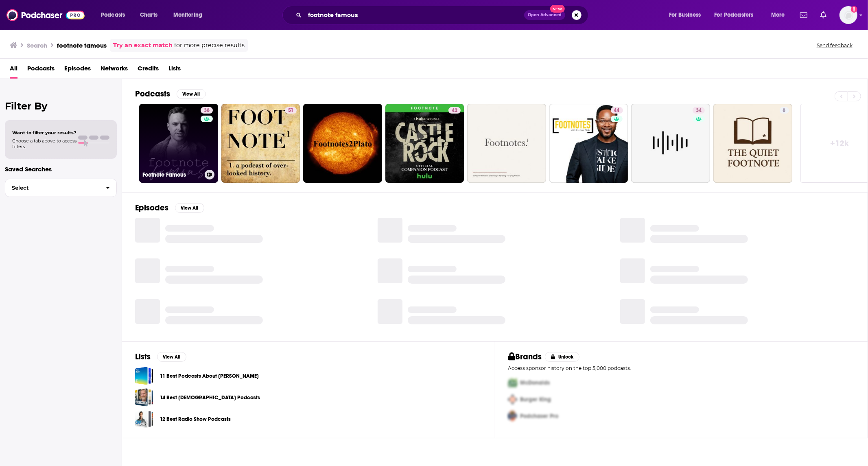 This screenshot has height=466, width=868. What do you see at coordinates (44, 144) in the screenshot?
I see `span: Choose a tab above to access filters.` at bounding box center [44, 144].